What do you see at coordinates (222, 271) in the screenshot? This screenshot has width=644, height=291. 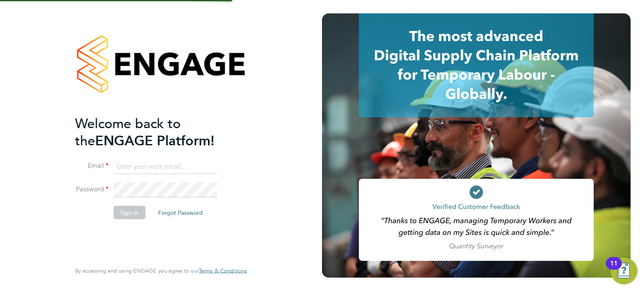 I see `span: Terms & Conditions` at bounding box center [222, 271].